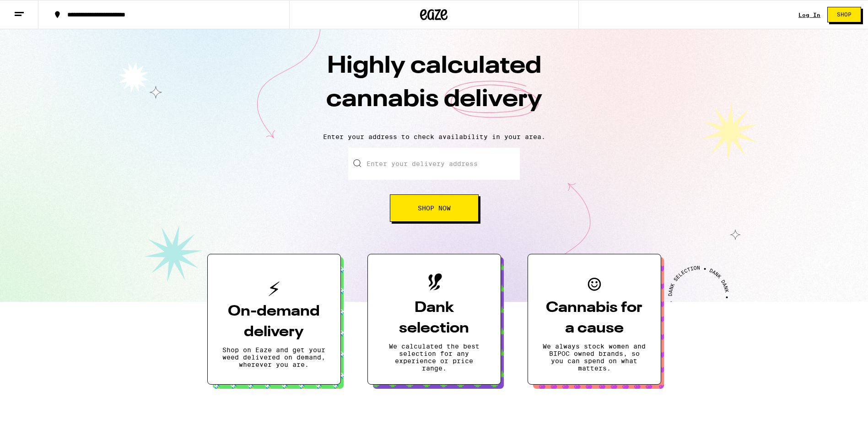 Image resolution: width=868 pixels, height=440 pixels. I want to click on p: We calculated the best selection for any experience or price range., so click(434, 357).